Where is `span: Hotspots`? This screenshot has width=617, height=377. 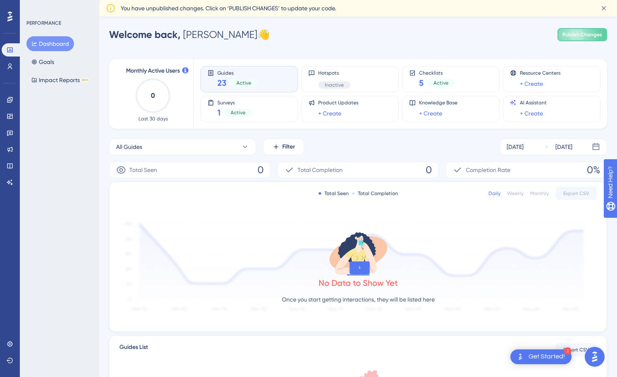 span: Hotspots is located at coordinates (334, 73).